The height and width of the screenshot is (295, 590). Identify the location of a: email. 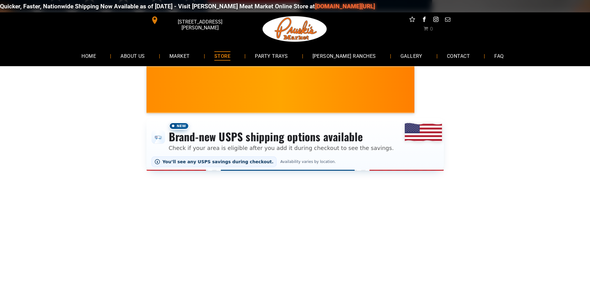
(447, 20).